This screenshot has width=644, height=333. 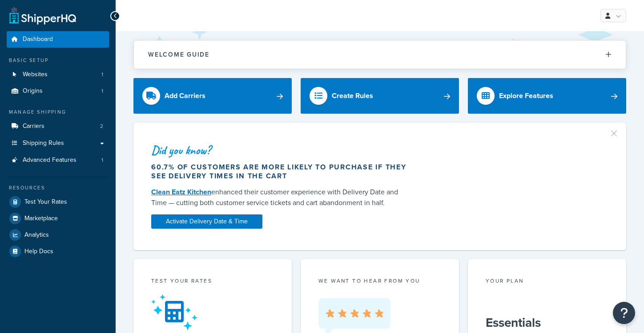 What do you see at coordinates (58, 160) in the screenshot?
I see `li: Advanced Features` at bounding box center [58, 160].